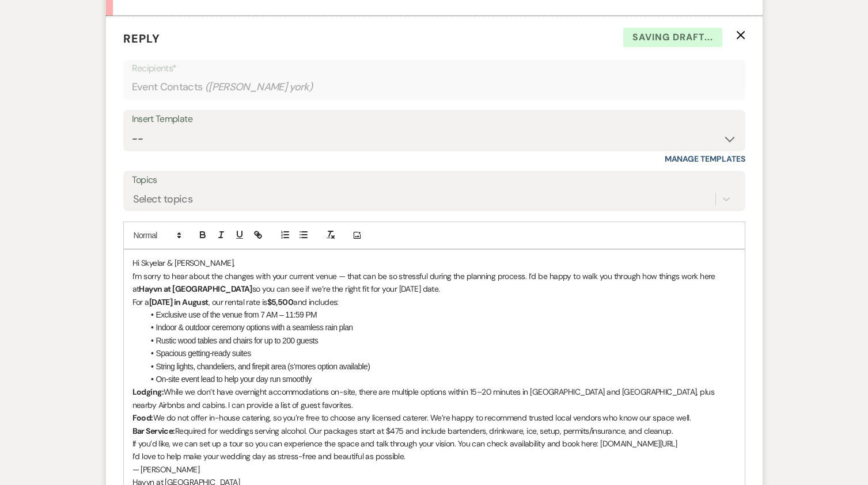  What do you see at coordinates (163, 199) in the screenshot?
I see `div: Select topics` at bounding box center [163, 199].